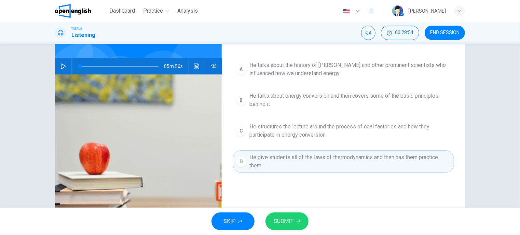  Describe the element at coordinates (241, 131) in the screenshot. I see `div: C` at that location.